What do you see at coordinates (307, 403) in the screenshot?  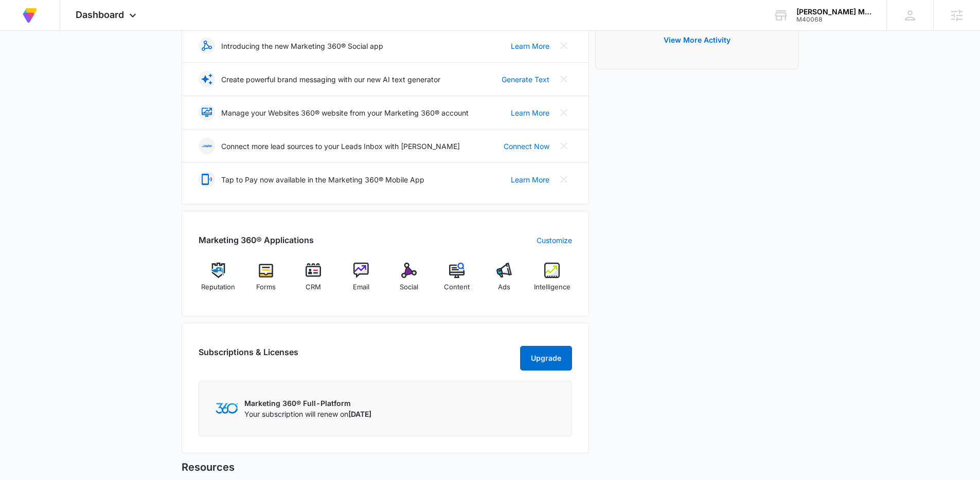 I see `p: Marketing 360® Full-Platform` at bounding box center [307, 403].